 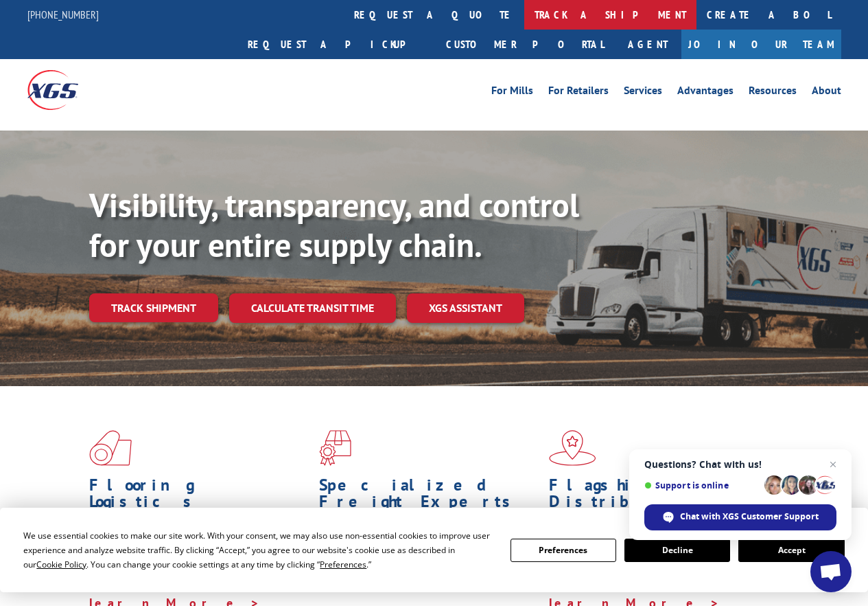 What do you see at coordinates (773, 93) in the screenshot?
I see `a: Resources` at bounding box center [773, 93].